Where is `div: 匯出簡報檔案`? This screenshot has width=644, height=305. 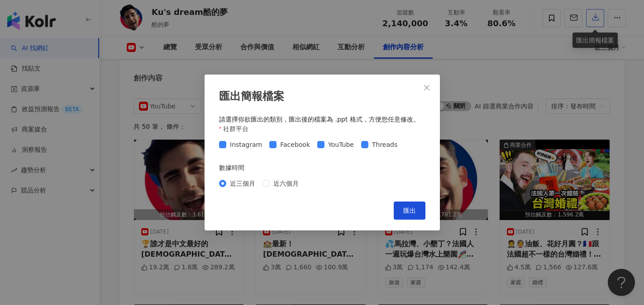
div: 匯出簡報檔案 is located at coordinates (322, 97).